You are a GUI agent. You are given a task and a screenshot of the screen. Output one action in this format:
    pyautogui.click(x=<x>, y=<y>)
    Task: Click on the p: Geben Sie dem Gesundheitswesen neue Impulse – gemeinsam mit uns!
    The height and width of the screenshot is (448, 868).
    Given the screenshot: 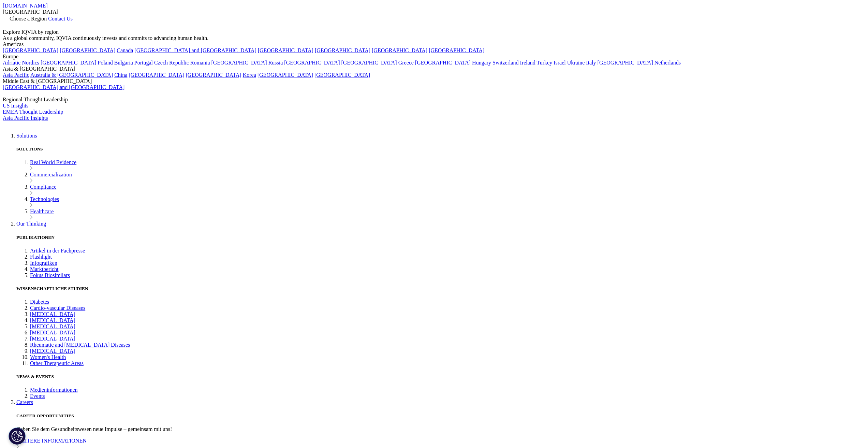 What is the action you would take?
    pyautogui.click(x=440, y=429)
    